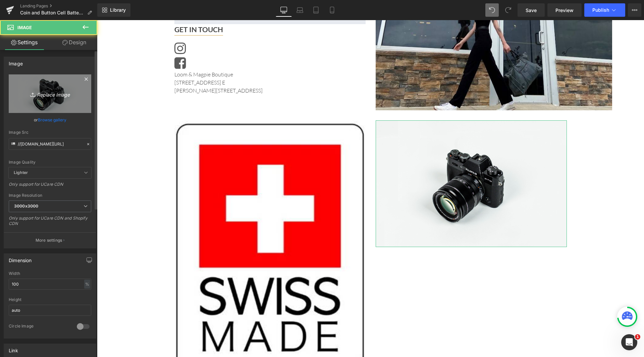 This screenshot has height=357, width=644. I want to click on p: More settings, so click(49, 240).